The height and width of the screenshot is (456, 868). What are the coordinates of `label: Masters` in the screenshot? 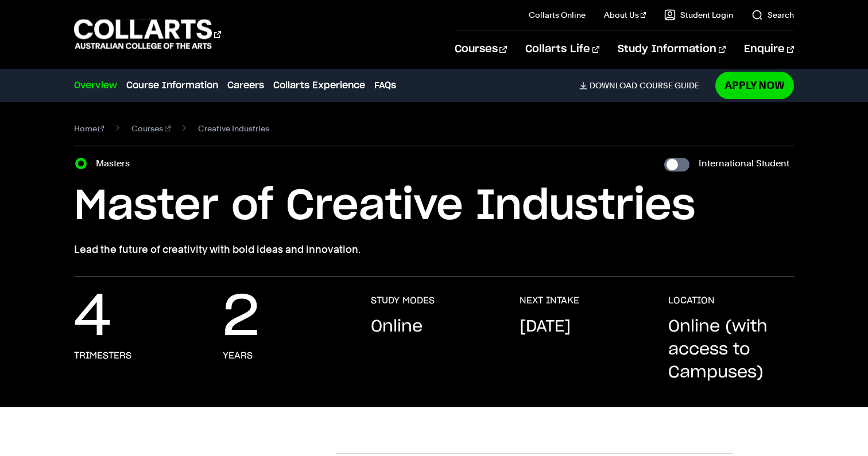 It's located at (116, 164).